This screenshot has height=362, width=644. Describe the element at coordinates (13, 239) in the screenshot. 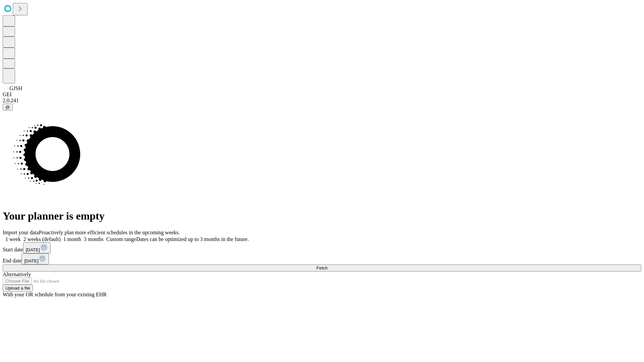

I see `span: 1 week` at that location.